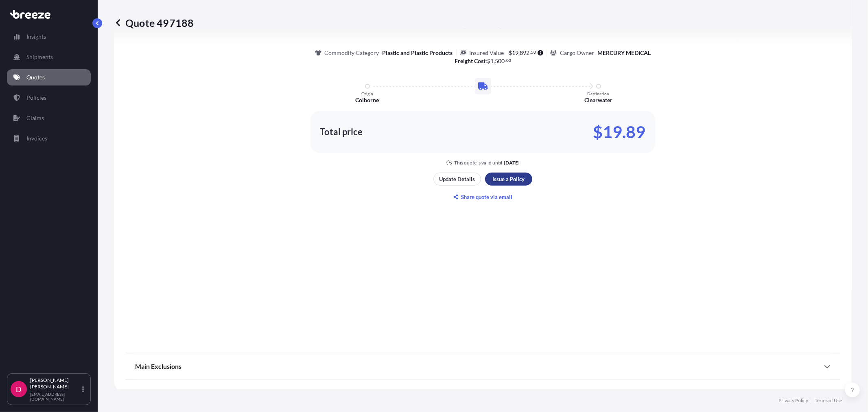  What do you see at coordinates (352, 53) in the screenshot?
I see `p: Commodity Category` at bounding box center [352, 53].